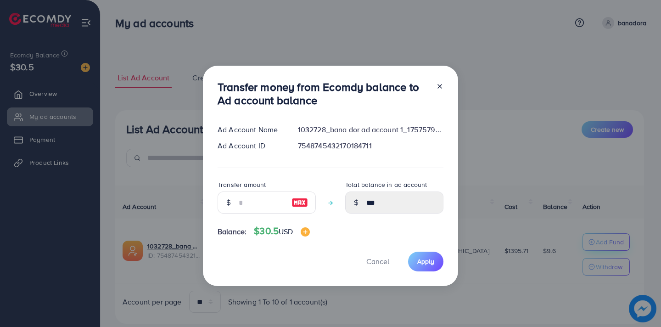 Image resolution: width=661 pixels, height=327 pixels. What do you see at coordinates (242, 185) in the screenshot?
I see `label: Transfer amount` at bounding box center [242, 185].